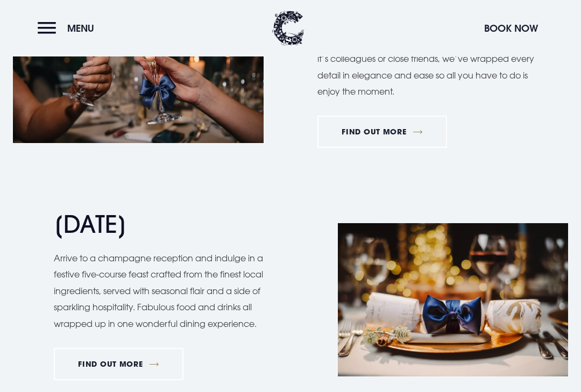 This screenshot has height=392, width=581. I want to click on span: Menu, so click(81, 28).